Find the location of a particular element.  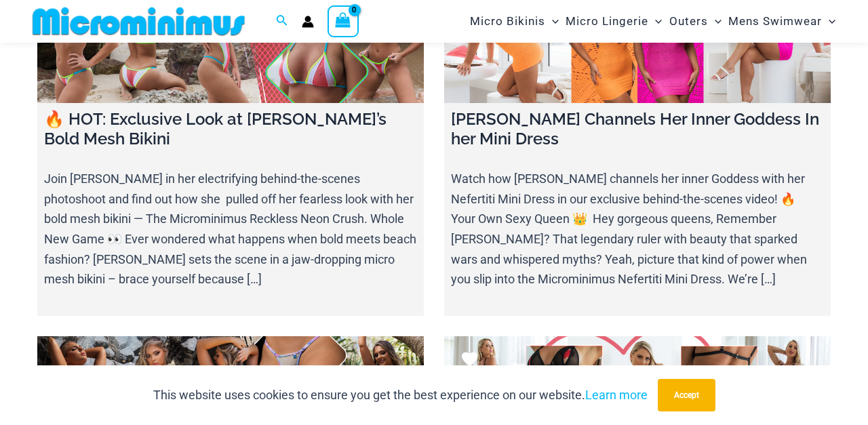

a: Learn more is located at coordinates (617, 395).